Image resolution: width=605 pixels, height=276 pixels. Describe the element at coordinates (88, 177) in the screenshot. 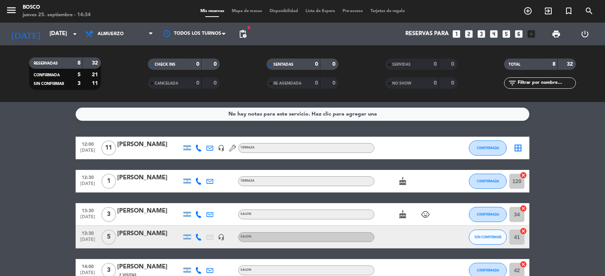

I see `span: 12:30` at that location.